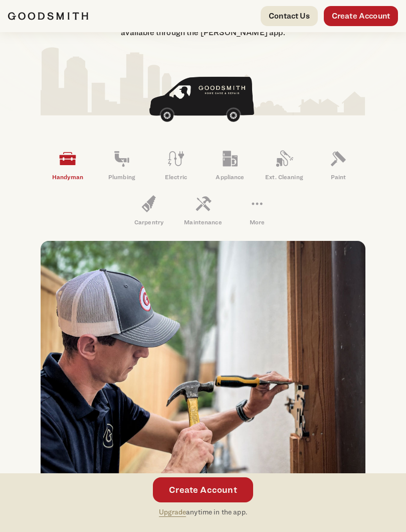 Image resolution: width=406 pixels, height=532 pixels. What do you see at coordinates (231, 177) in the screenshot?
I see `p: Appliance` at bounding box center [231, 177].